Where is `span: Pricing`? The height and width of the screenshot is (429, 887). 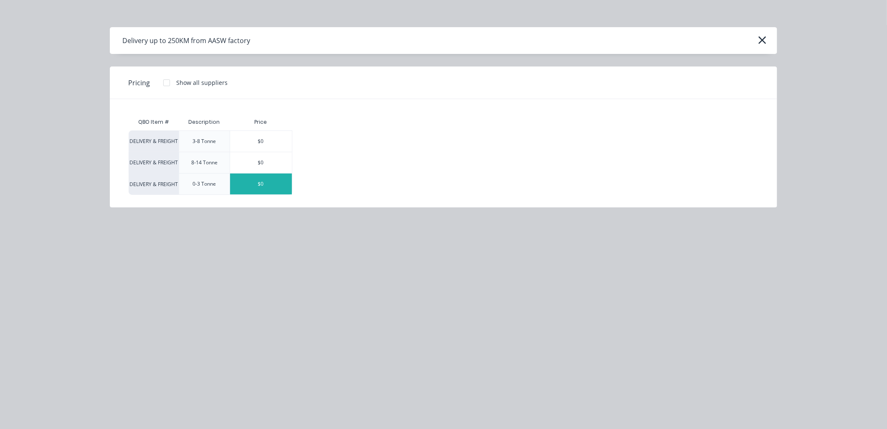 span: Pricing is located at coordinates (139, 83).